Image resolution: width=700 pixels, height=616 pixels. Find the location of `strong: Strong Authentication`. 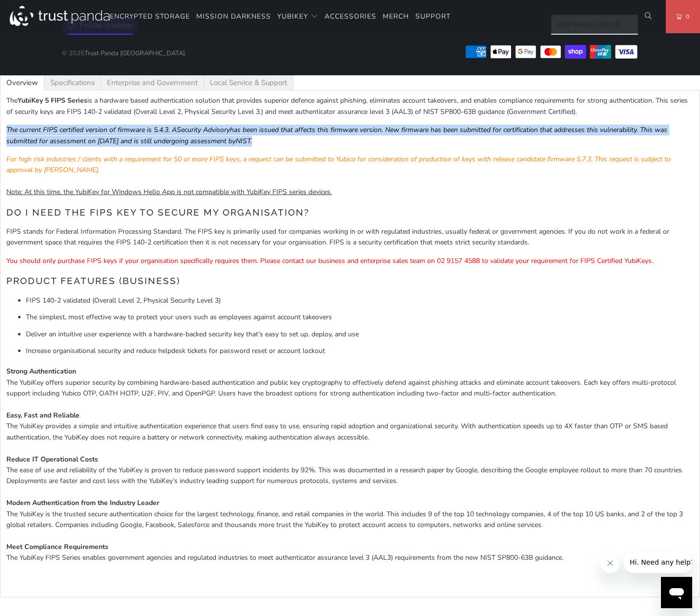

strong: Strong Authentication is located at coordinates (41, 371).